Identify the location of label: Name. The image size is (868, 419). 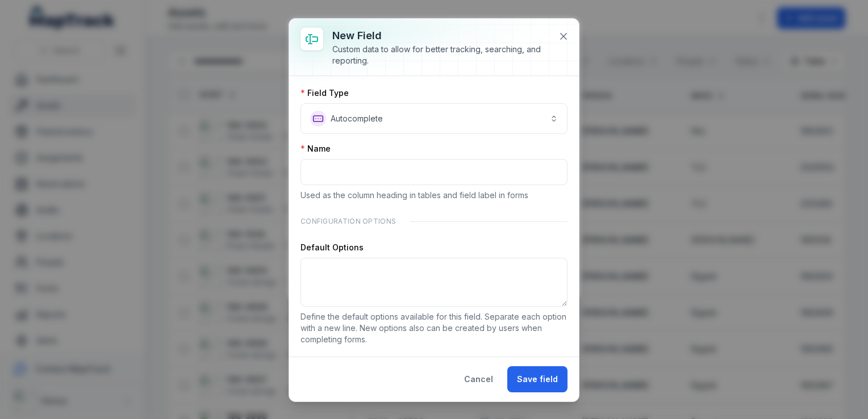
(315, 149).